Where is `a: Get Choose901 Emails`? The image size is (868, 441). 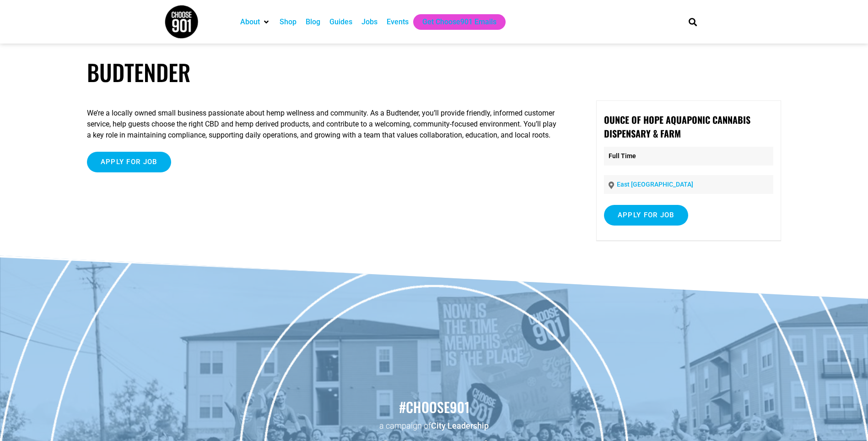 a: Get Choose901 Emails is located at coordinates (460, 22).